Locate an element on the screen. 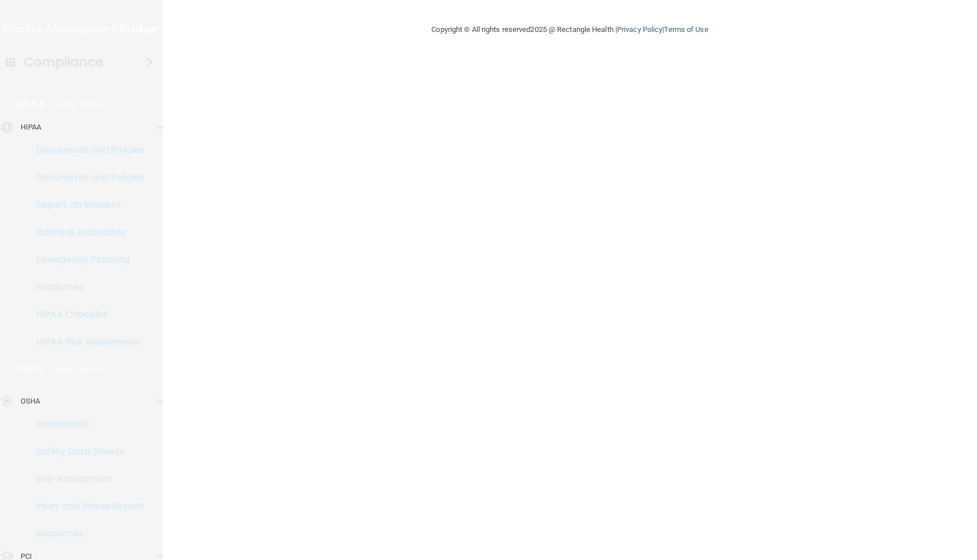 Image resolution: width=977 pixels, height=560 pixels. p: HIPAA Checklist is located at coordinates (85, 315).